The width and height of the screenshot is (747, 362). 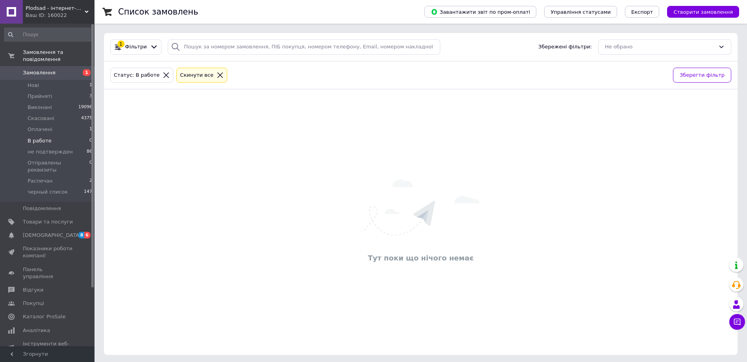 What do you see at coordinates (703, 12) in the screenshot?
I see `span: Створити замовлення` at bounding box center [703, 12].